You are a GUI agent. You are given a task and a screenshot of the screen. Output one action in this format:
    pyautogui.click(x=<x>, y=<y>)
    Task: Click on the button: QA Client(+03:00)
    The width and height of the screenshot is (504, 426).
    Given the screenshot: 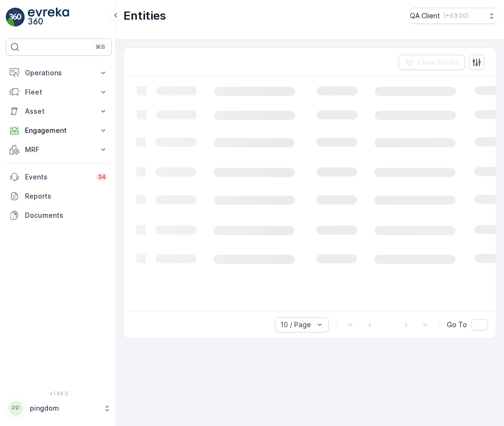 What is the action you would take?
    pyautogui.click(x=453, y=16)
    